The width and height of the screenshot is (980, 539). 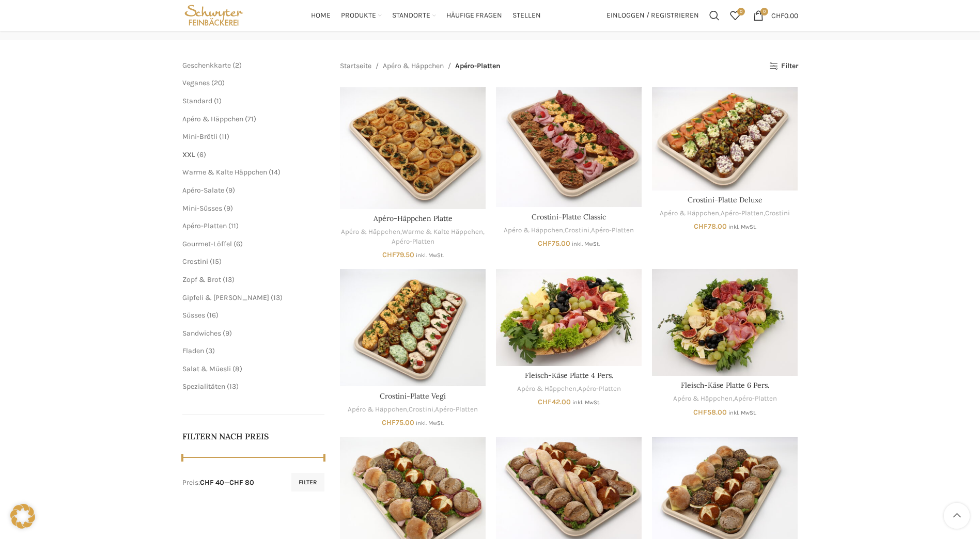 What do you see at coordinates (321, 15) in the screenshot?
I see `a: Home` at bounding box center [321, 15].